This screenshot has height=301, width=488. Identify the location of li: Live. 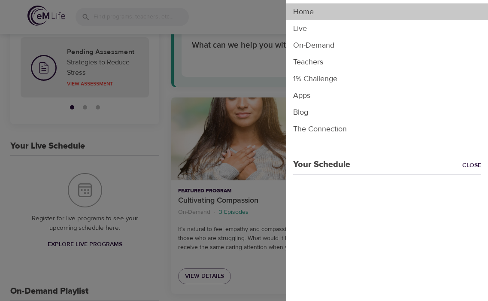
(387, 28).